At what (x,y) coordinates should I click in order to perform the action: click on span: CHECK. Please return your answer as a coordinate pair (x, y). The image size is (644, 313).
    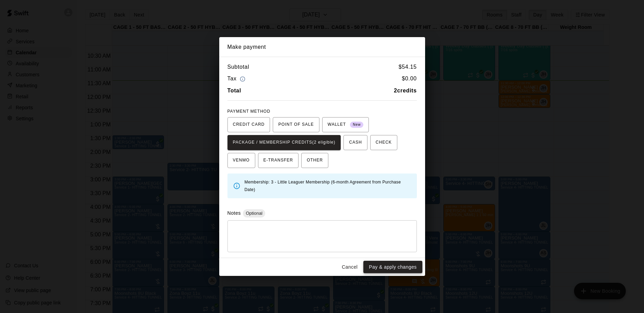
    Looking at the image, I should click on (384, 143).